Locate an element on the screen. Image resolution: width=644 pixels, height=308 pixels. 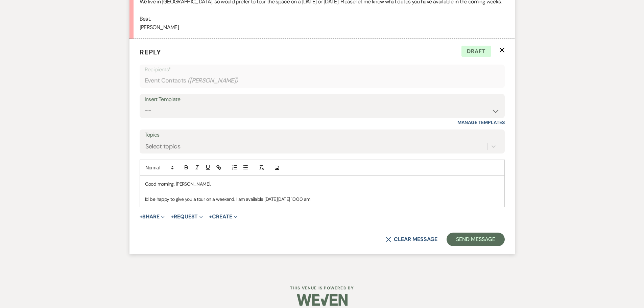
button: Share is located at coordinates (152, 217).